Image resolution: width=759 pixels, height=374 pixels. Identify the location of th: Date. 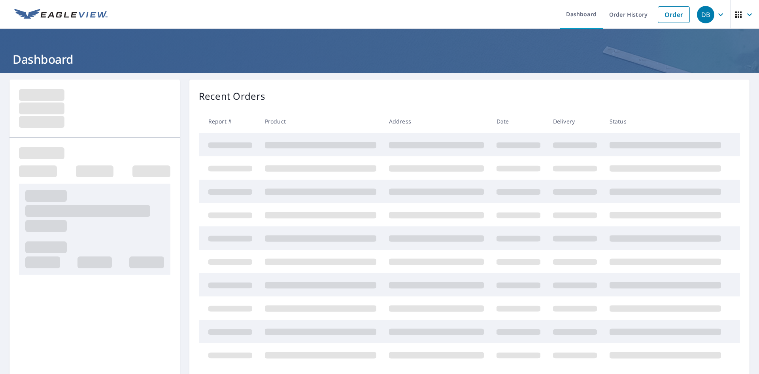
(518, 121).